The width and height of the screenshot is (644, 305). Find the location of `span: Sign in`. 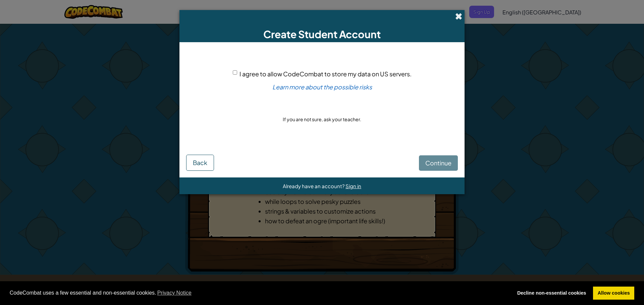

span: Sign in is located at coordinates (353, 186).